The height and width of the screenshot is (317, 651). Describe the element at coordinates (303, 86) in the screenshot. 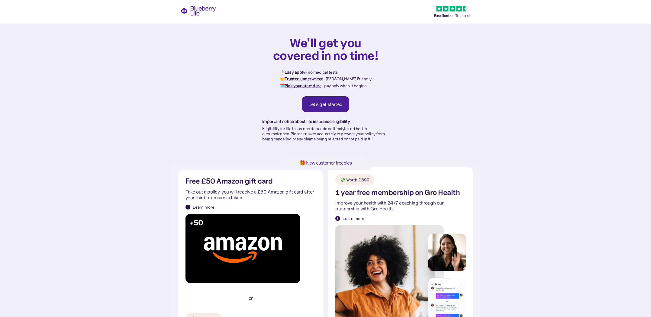

I see `strong: Pick your start date` at that location.